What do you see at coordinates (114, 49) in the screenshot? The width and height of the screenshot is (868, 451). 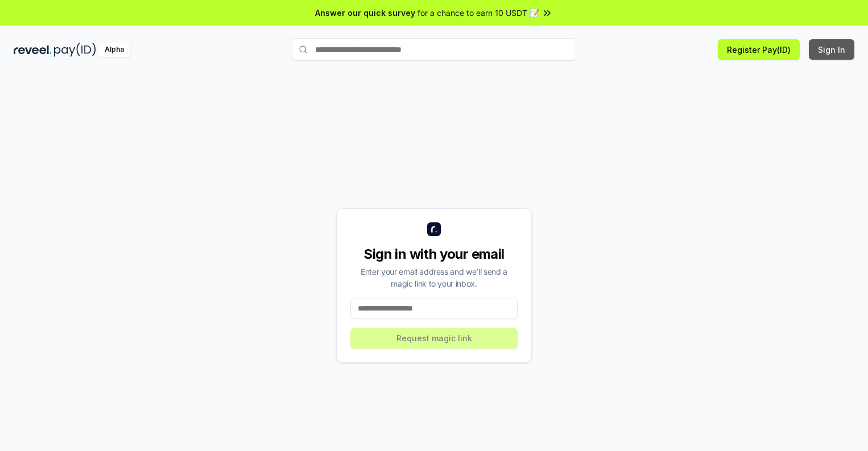 I see `div: Alpha` at bounding box center [114, 49].